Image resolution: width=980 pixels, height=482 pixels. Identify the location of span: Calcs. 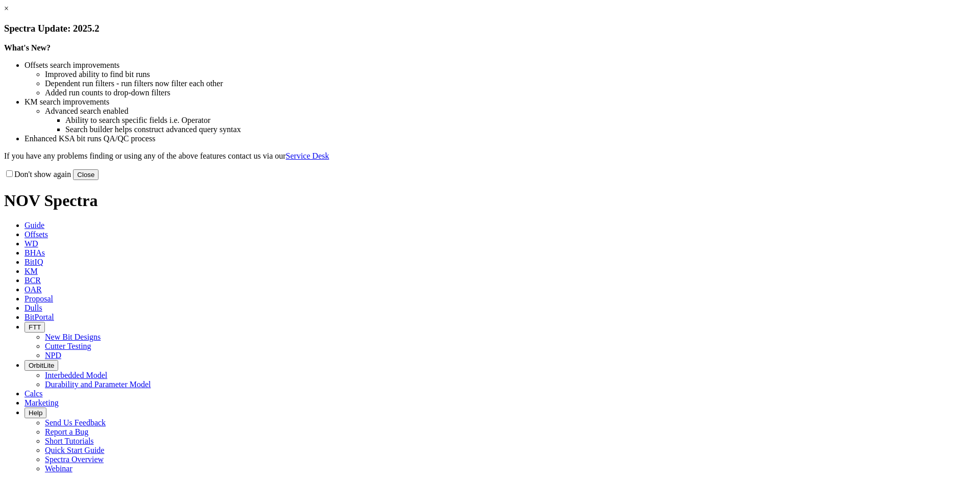
(33, 393).